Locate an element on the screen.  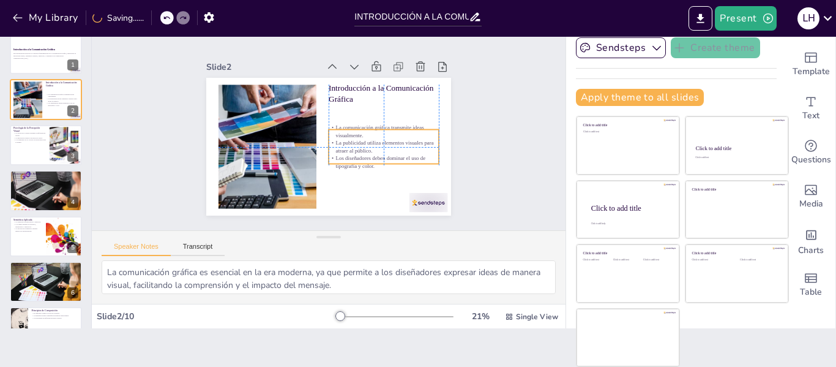
div: Add ready made slides is located at coordinates (811, 64).